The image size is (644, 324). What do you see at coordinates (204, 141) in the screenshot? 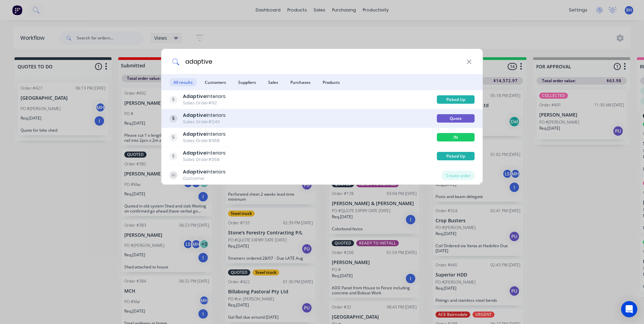
I see `div: Sales Order #368` at bounding box center [204, 141].